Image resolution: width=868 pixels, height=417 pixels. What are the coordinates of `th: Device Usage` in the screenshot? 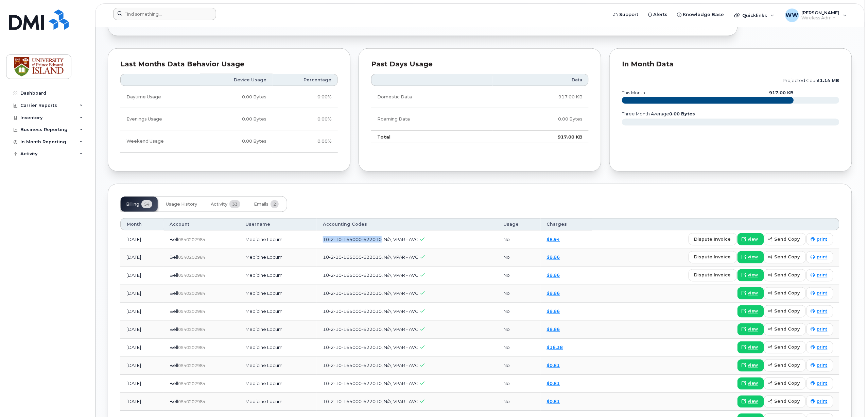 It's located at (236, 80).